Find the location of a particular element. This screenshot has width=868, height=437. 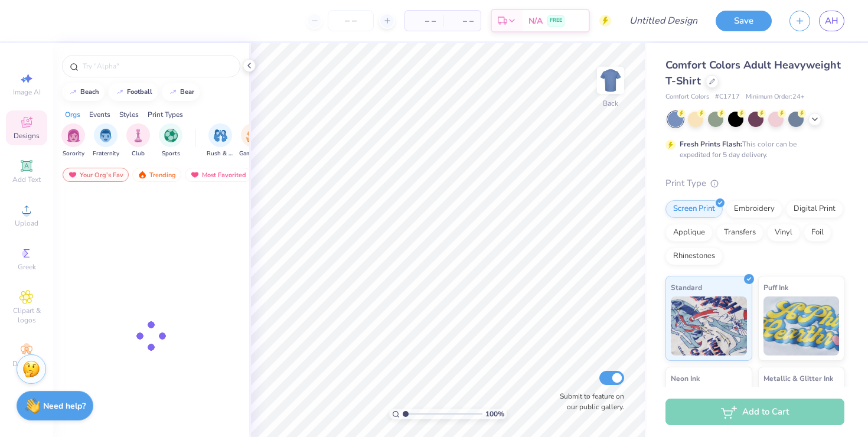

strong: Need help? is located at coordinates (64, 406).